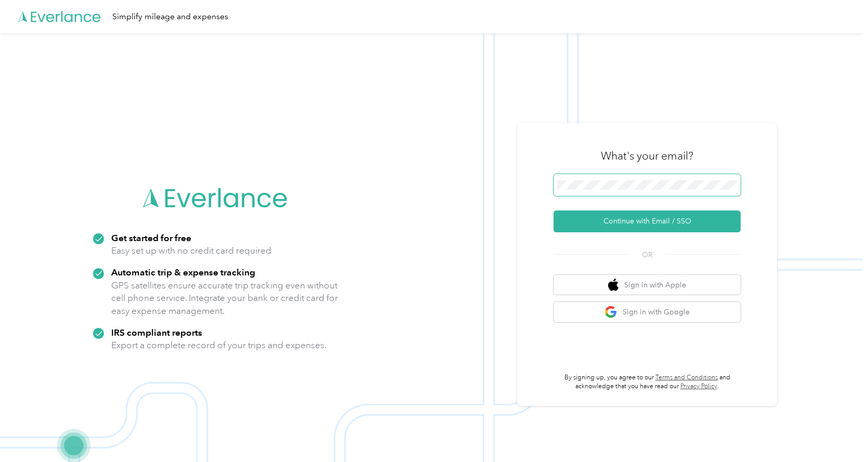 Image resolution: width=868 pixels, height=462 pixels. What do you see at coordinates (687, 377) in the screenshot?
I see `a: Terms and Conditions` at bounding box center [687, 377].